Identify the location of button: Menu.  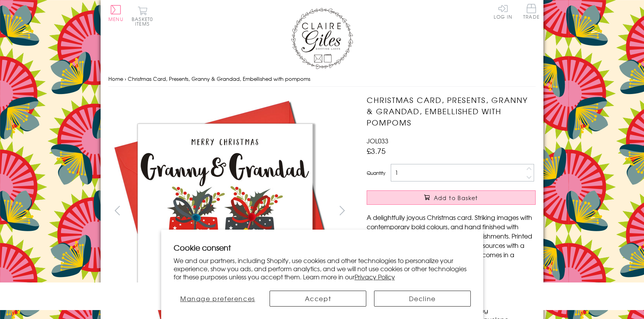
(116, 13).